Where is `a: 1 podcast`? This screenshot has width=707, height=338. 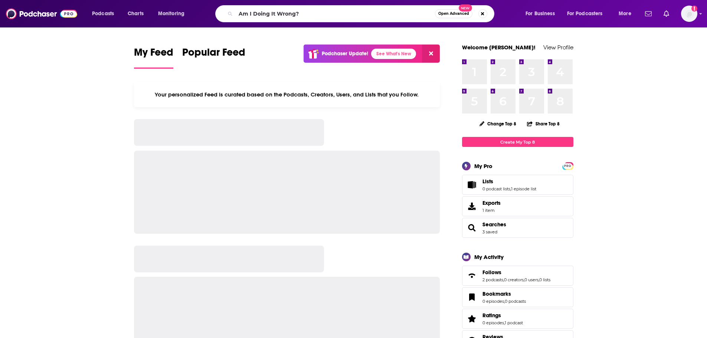
a: 1 podcast is located at coordinates (513, 323).